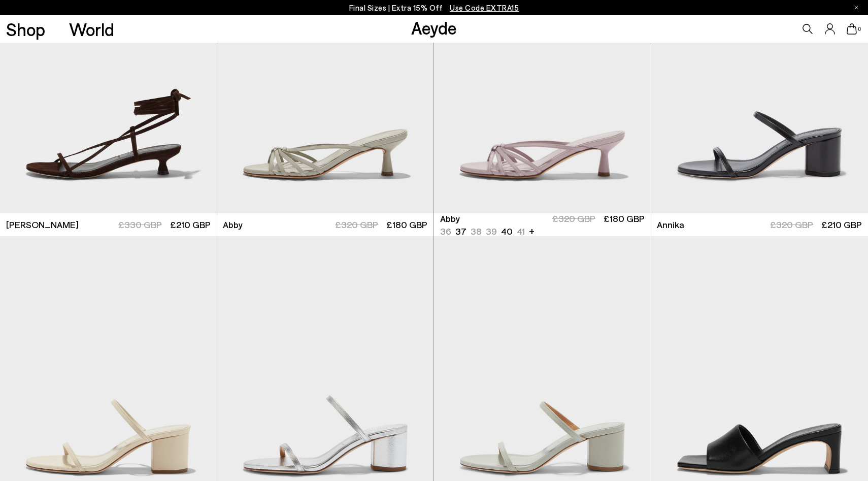  What do you see at coordinates (670, 224) in the screenshot?
I see `span: Annika` at bounding box center [670, 224].